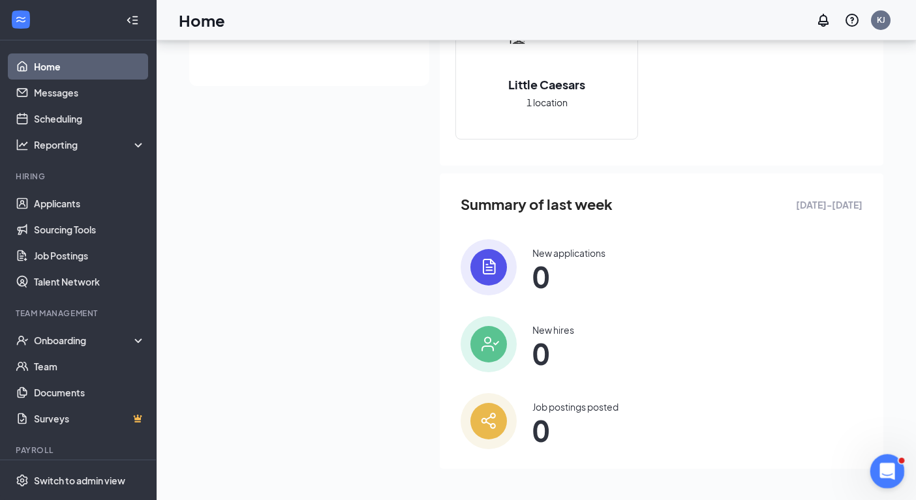 Image resolution: width=916 pixels, height=500 pixels. What do you see at coordinates (547, 84) in the screenshot?
I see `h2: Little Caesars` at bounding box center [547, 84].